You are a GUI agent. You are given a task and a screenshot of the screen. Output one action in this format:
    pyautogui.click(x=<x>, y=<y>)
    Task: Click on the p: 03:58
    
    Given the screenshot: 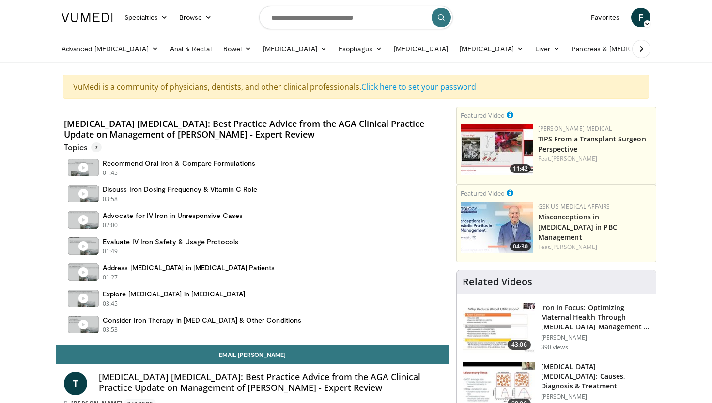 What is the action you would take?
    pyautogui.click(x=110, y=199)
    